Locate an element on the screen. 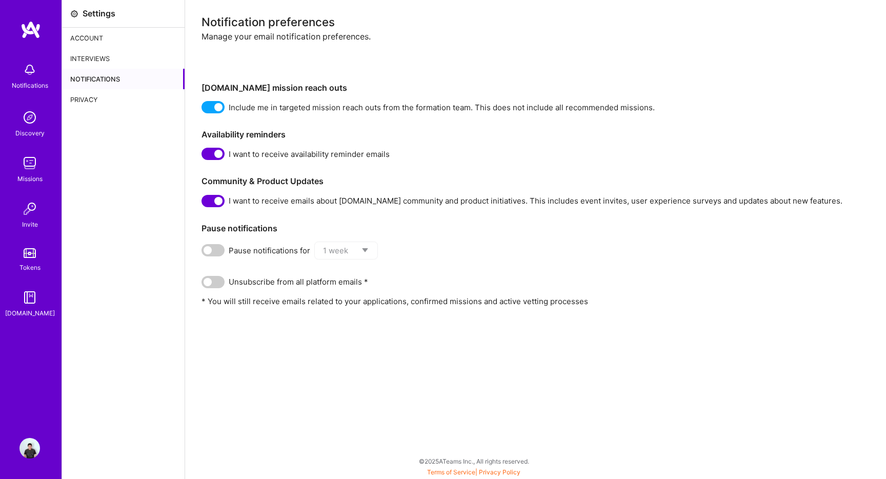 Image resolution: width=886 pixels, height=479 pixels. div: Settings is located at coordinates (99, 13).